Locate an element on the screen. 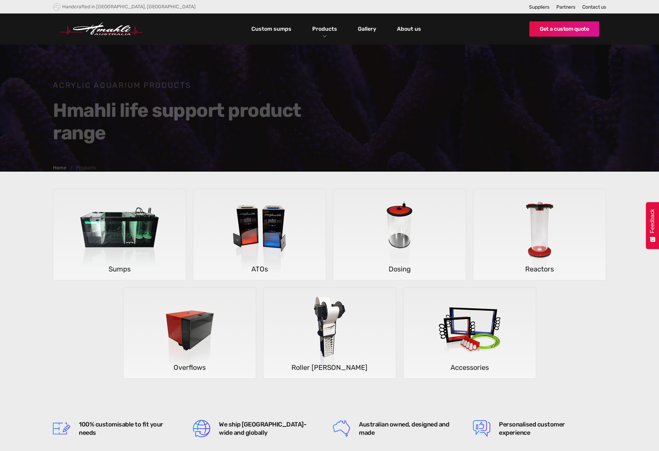 The image size is (659, 451). a: About us is located at coordinates (409, 29).